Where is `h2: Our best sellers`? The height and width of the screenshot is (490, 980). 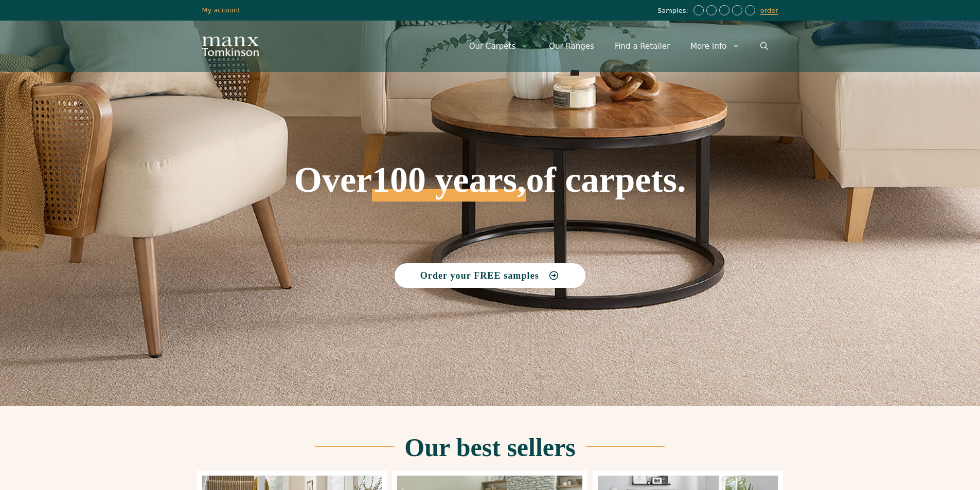
h2: Our best sellers is located at coordinates (490, 448).